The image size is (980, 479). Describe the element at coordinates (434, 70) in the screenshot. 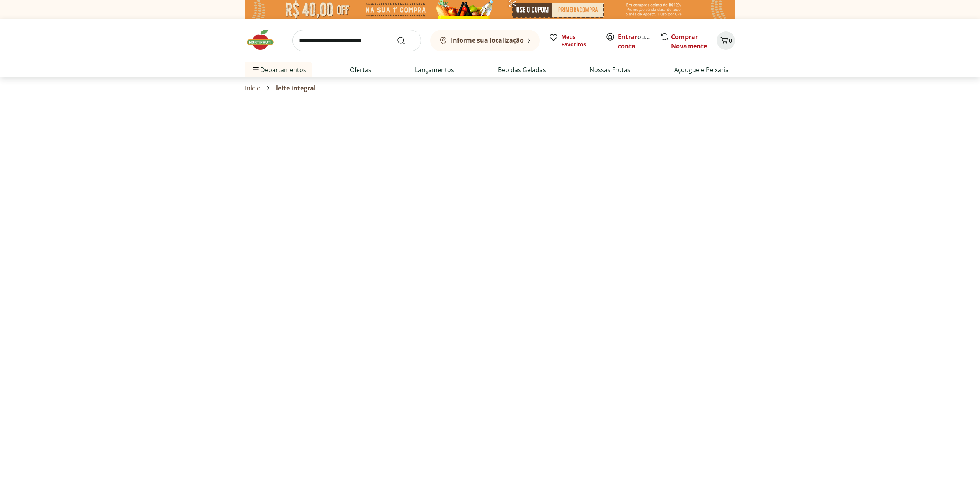

I see `a: Lançamentos` at that location.